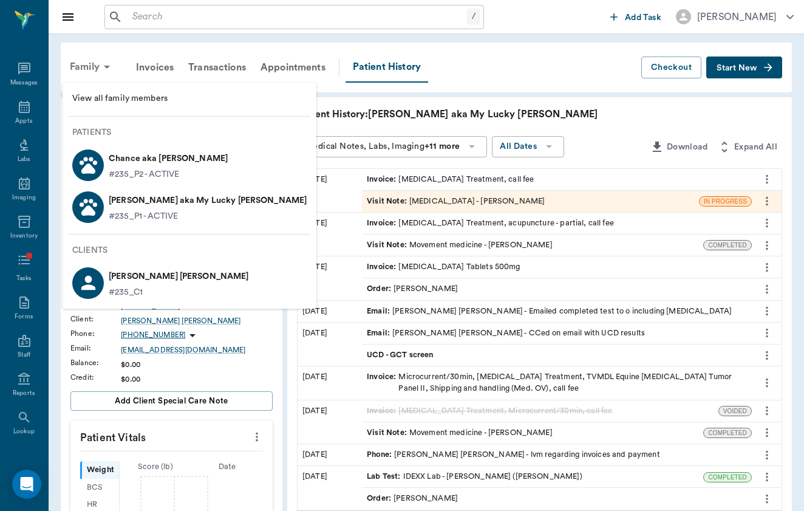 This screenshot has height=511, width=804. What do you see at coordinates (189, 98) in the screenshot?
I see `a: View all family members` at bounding box center [189, 98].